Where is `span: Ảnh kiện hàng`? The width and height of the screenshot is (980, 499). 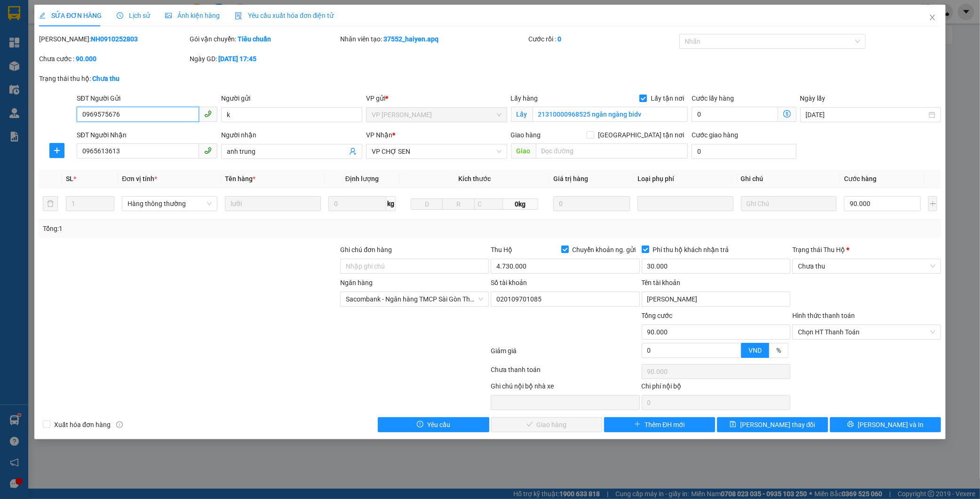 span: Ảnh kiện hàng is located at coordinates (192, 15).